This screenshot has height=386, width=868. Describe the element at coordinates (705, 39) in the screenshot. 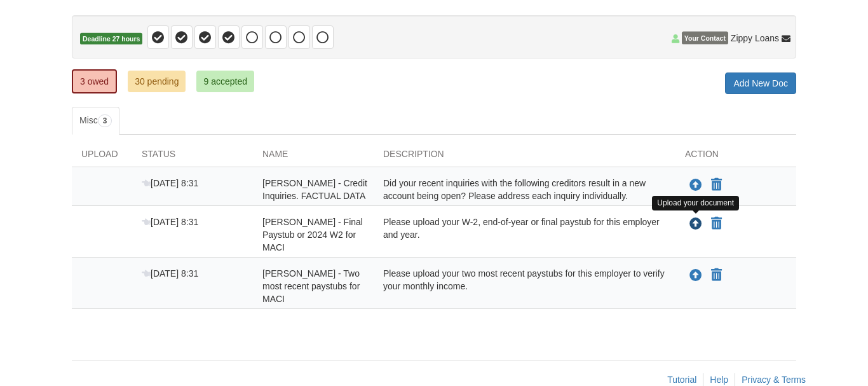

I see `span: Your Contact` at that location.